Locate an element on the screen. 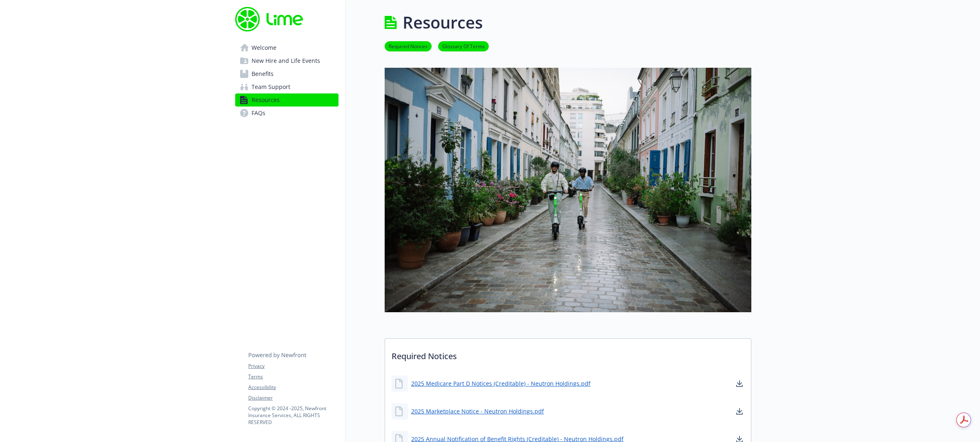 The image size is (980, 442). p: Required Notices is located at coordinates (568, 354).